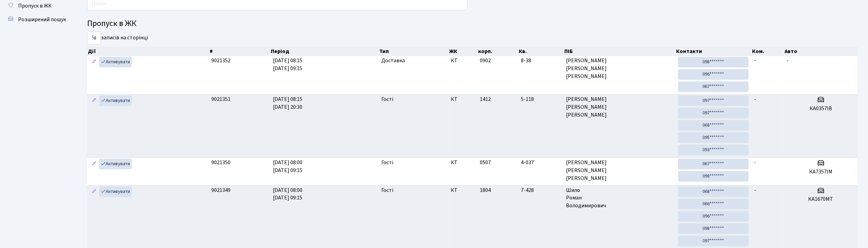  Describe the element at coordinates (767, 51) in the screenshot. I see `th: Ком.` at that location.